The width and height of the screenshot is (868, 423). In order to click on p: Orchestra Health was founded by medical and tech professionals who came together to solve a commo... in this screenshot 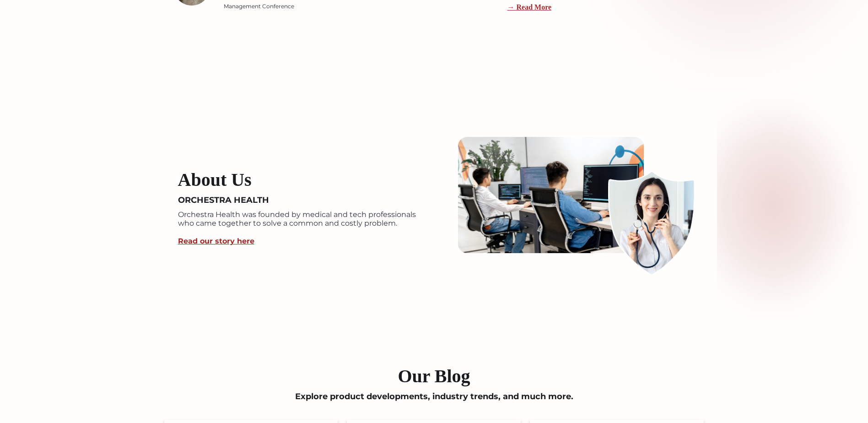, I will do `click(301, 219)`.